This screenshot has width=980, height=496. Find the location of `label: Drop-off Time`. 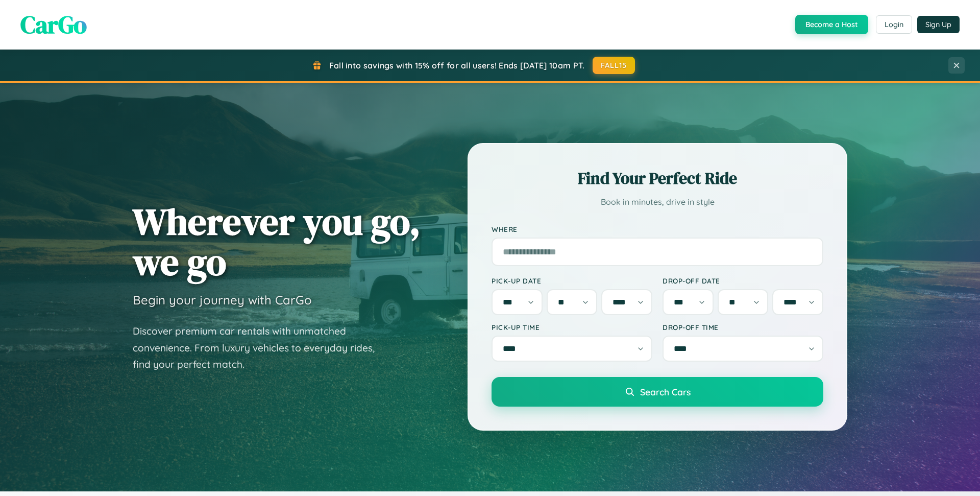

label: Drop-off Time is located at coordinates (743, 327).